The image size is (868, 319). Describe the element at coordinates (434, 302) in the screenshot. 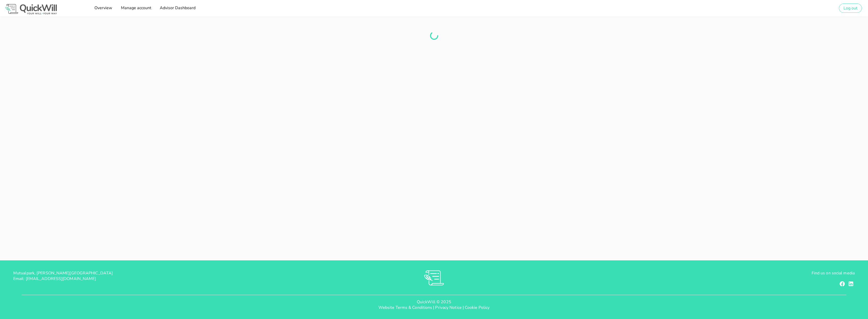

I see `p: QuickWill © 2025` at that location.